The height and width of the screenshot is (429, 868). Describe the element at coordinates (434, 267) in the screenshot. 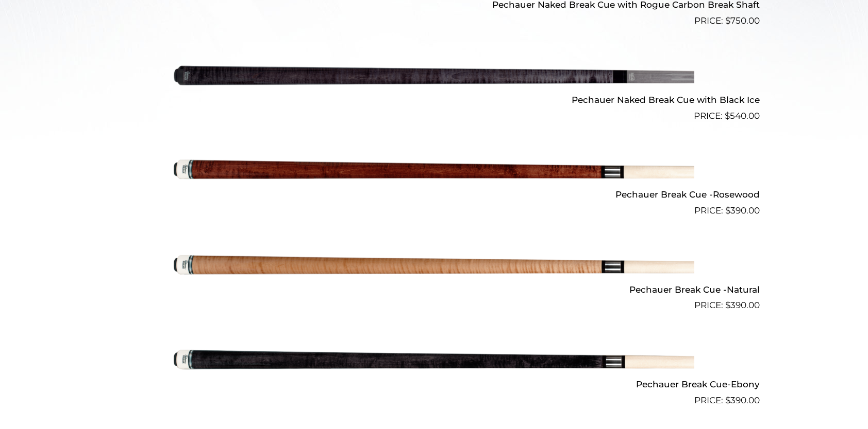

I see `a: Pechauer Break Cue -Natural $390.00` at that location.